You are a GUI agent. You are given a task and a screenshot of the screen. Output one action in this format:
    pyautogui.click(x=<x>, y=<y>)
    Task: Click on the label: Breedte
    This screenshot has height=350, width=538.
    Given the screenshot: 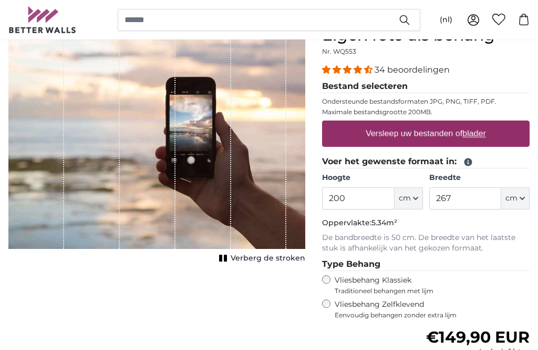 What is the action you would take?
    pyautogui.click(x=480, y=178)
    